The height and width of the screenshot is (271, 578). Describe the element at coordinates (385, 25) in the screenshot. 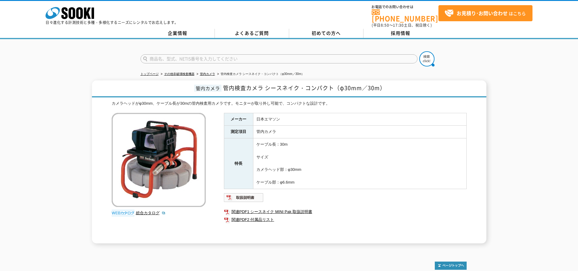

I see `span: 8:50` at that location.